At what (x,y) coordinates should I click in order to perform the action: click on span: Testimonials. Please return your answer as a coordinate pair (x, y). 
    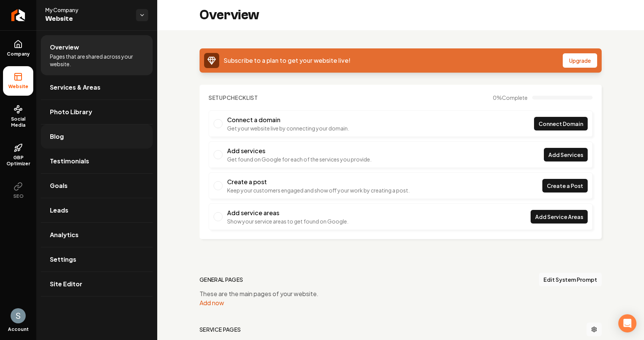
    Looking at the image, I should click on (70, 161).